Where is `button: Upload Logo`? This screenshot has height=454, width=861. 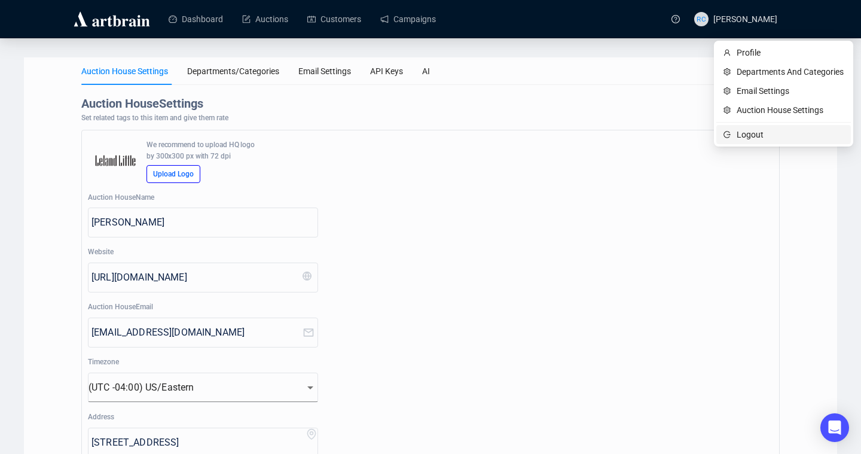
button: Upload Logo is located at coordinates (173, 174).